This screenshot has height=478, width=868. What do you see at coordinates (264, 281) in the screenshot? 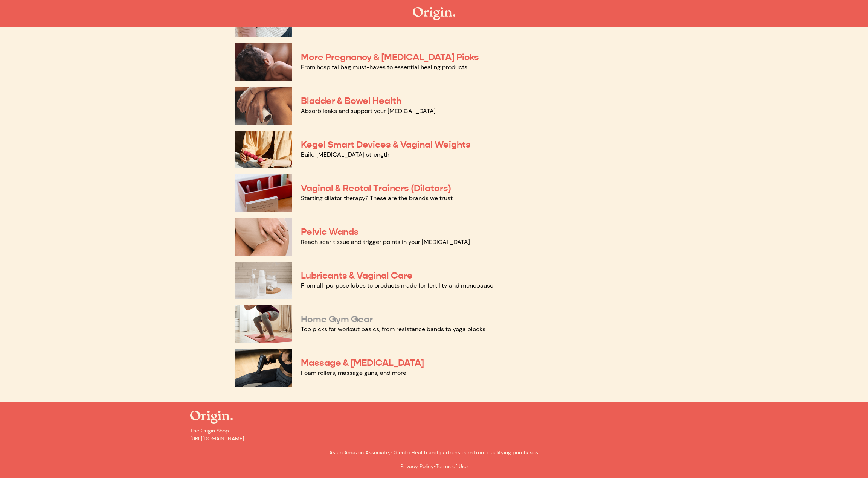
I see `img: Lubricants & Vaginal Care` at bounding box center [264, 281].